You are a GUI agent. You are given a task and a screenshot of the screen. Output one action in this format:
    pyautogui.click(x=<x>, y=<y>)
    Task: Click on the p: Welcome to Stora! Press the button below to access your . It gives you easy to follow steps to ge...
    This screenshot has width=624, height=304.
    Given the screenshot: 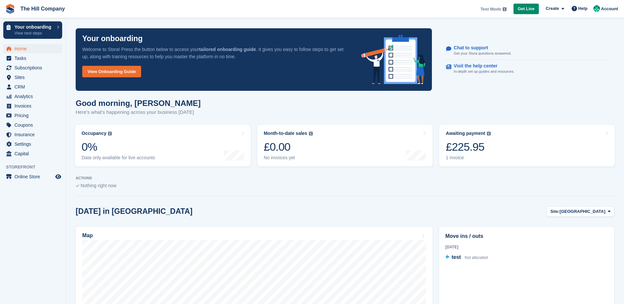 What is the action you would take?
    pyautogui.click(x=217, y=53)
    